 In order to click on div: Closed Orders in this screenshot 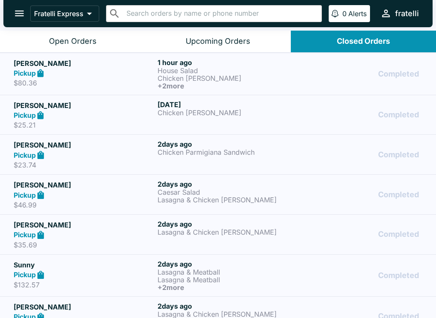, I will do `click(363, 41)`.